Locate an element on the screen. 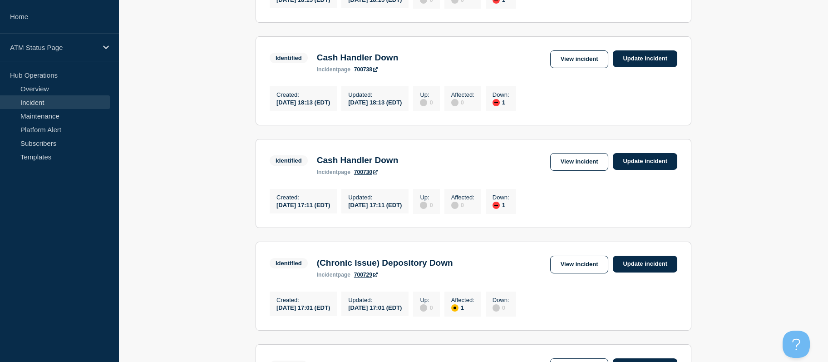 This screenshot has height=362, width=828. a: 700738 is located at coordinates (366, 69).